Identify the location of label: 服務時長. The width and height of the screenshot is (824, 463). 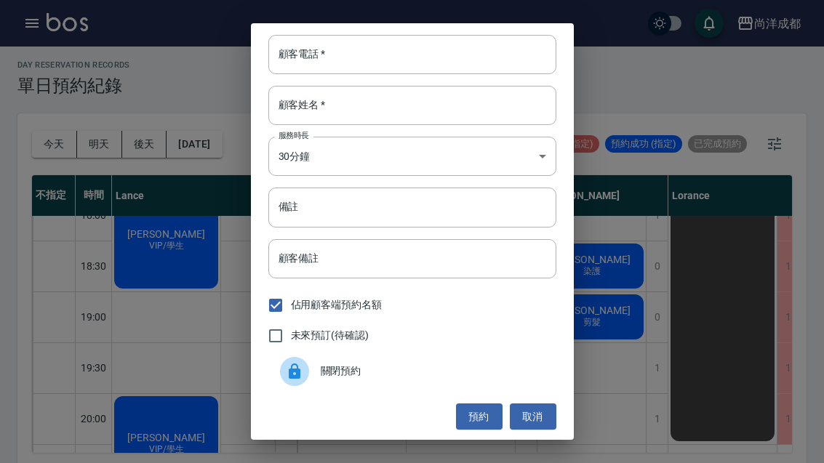
(294, 135).